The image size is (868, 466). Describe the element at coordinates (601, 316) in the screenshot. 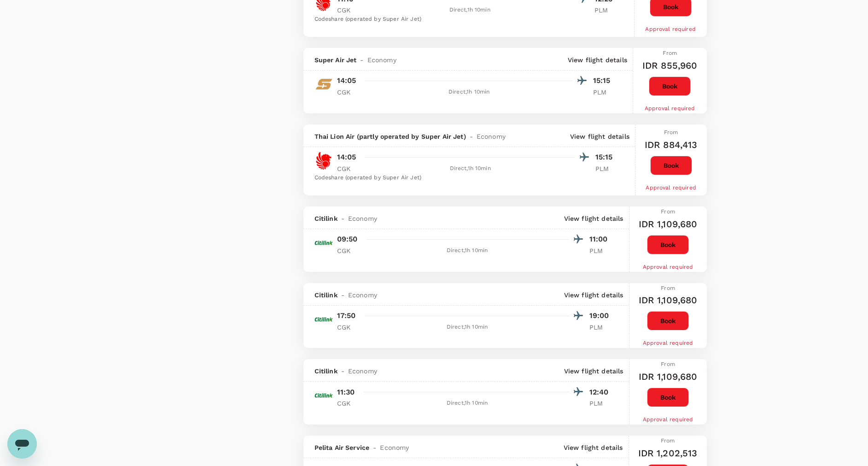

I see `p: 19:00` at that location.